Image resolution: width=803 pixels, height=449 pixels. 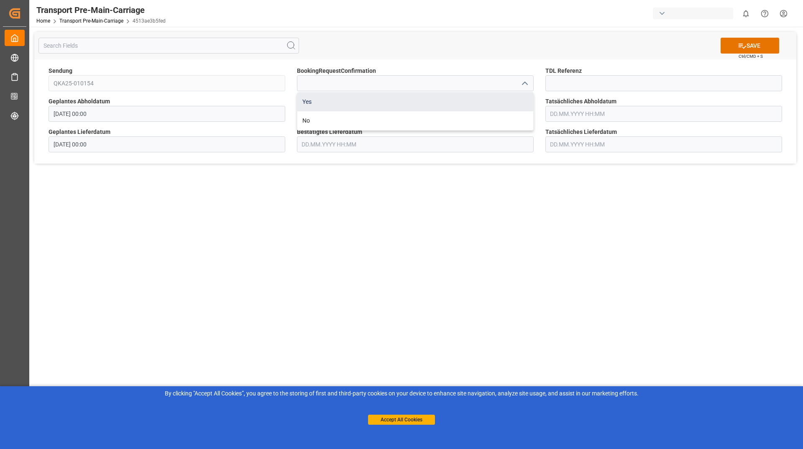 I want to click on button: Accept All Cookies, so click(x=402, y=420).